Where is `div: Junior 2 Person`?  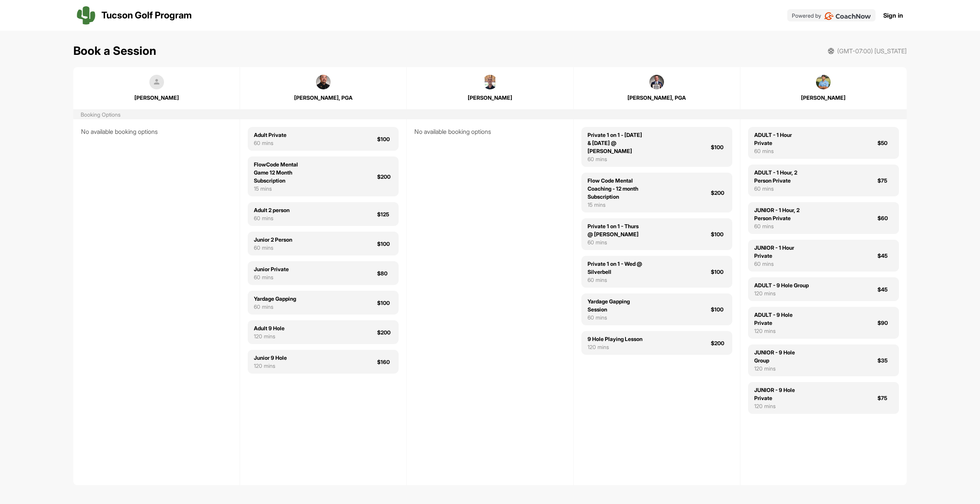
div: Junior 2 Person is located at coordinates (273, 239).